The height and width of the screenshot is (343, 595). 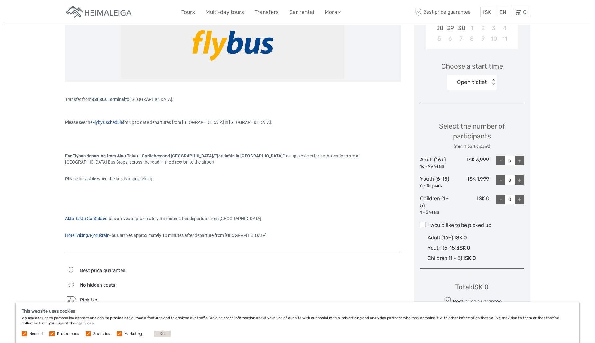 What do you see at coordinates (461, 28) in the screenshot?
I see `div: Choose Tuesday, September 30th, 2025` at bounding box center [461, 28].